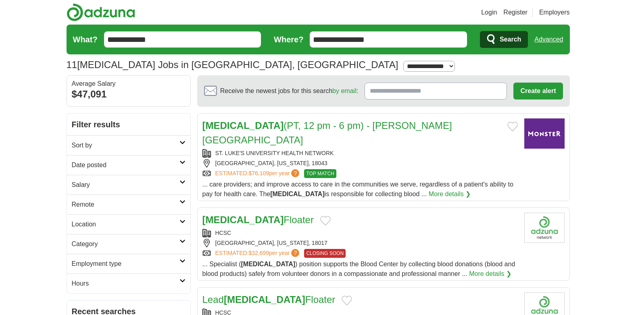 The width and height of the screenshot is (636, 315). What do you see at coordinates (125, 244) in the screenshot?
I see `h2: Category` at bounding box center [125, 244].